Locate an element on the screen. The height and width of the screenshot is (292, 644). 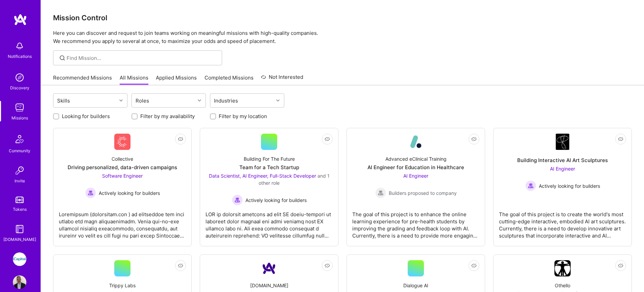
div: Dialogue AI is located at coordinates (416, 285).